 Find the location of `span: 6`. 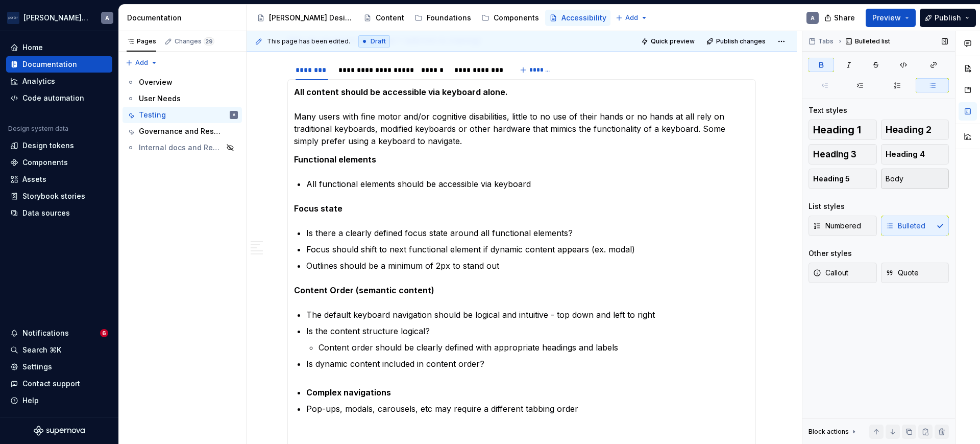

span: 6 is located at coordinates (104, 333).